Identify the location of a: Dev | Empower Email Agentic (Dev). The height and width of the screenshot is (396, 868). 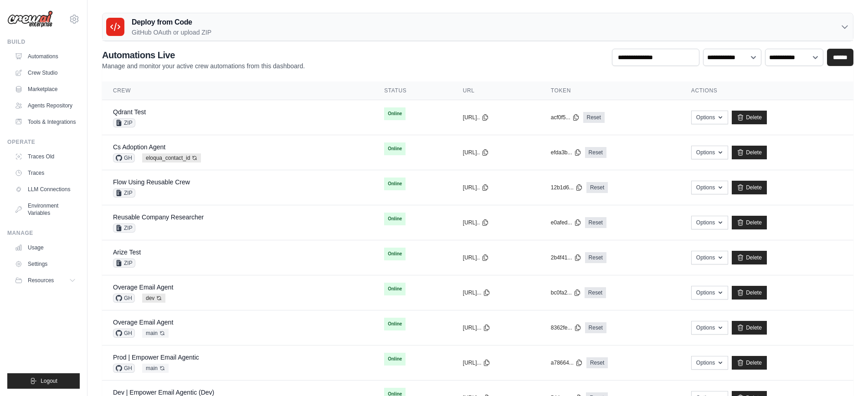
(164, 393).